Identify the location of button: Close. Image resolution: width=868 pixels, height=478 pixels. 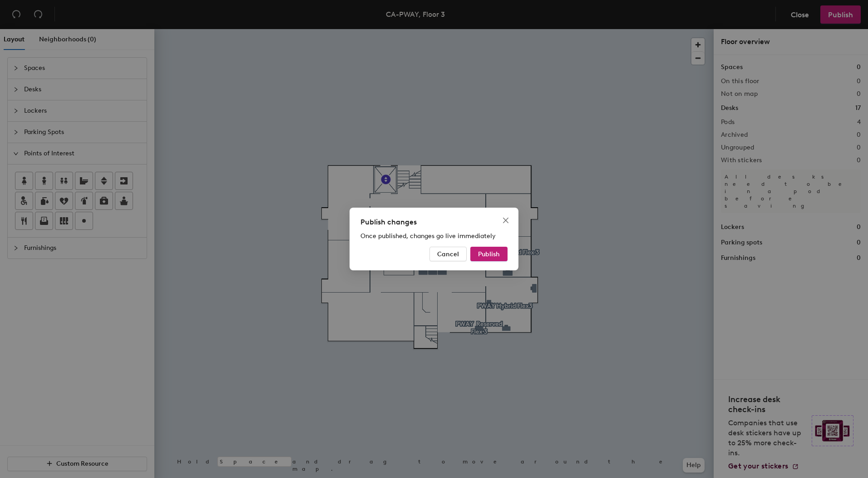
(506, 220).